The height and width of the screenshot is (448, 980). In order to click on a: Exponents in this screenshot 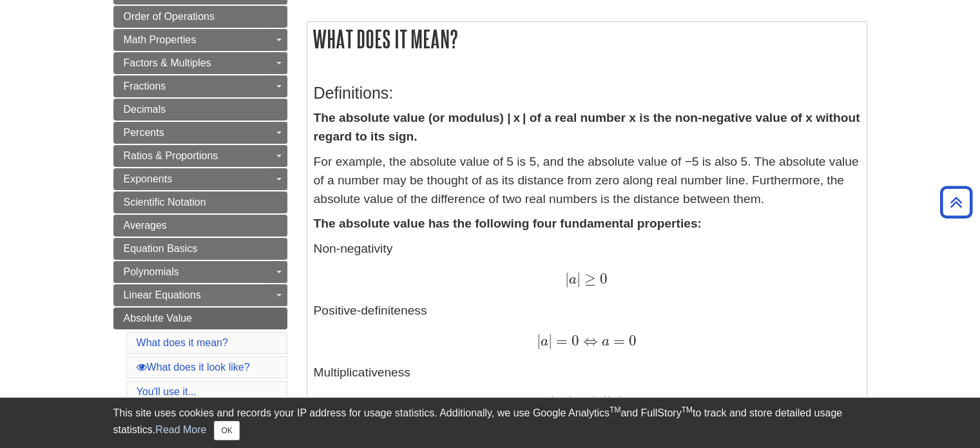, I will do `click(200, 180)`.